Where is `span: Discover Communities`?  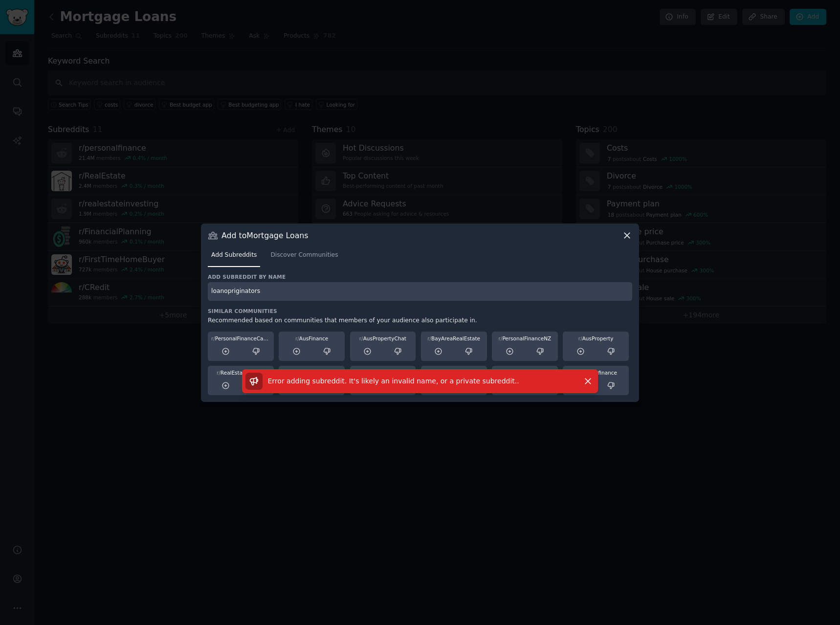
span: Discover Communities is located at coordinates (304, 255).